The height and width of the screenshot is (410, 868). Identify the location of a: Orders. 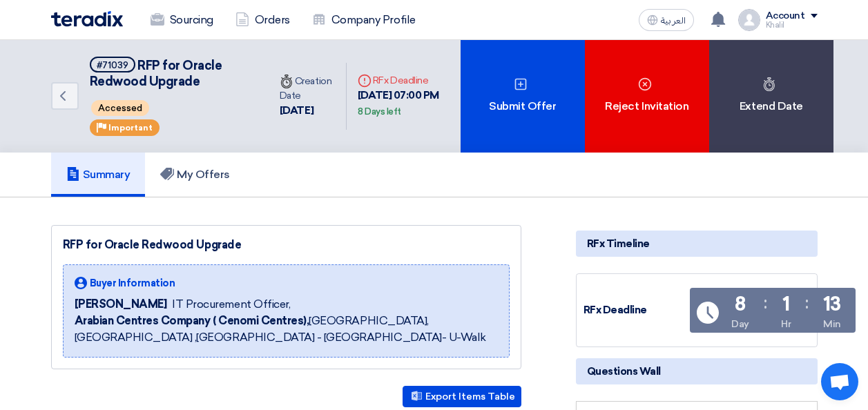
(262, 20).